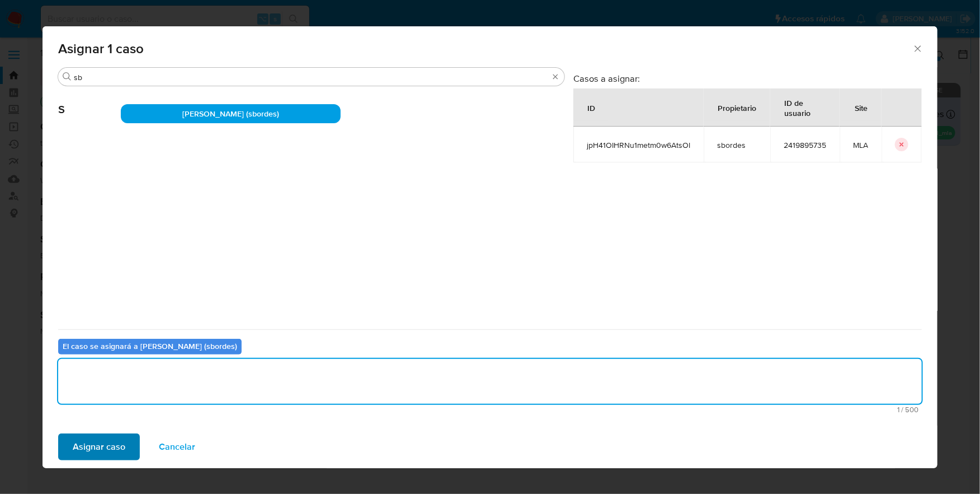  Describe the element at coordinates (902, 145) in the screenshot. I see `button: icon-button` at that location.